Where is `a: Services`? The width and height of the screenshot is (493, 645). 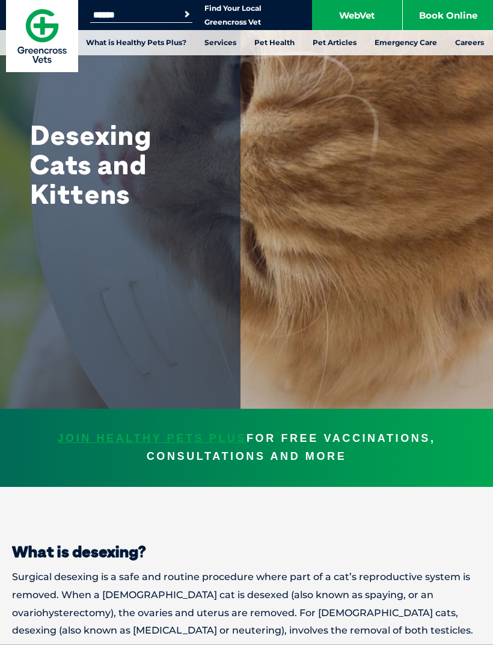
a: Services is located at coordinates (220, 43).